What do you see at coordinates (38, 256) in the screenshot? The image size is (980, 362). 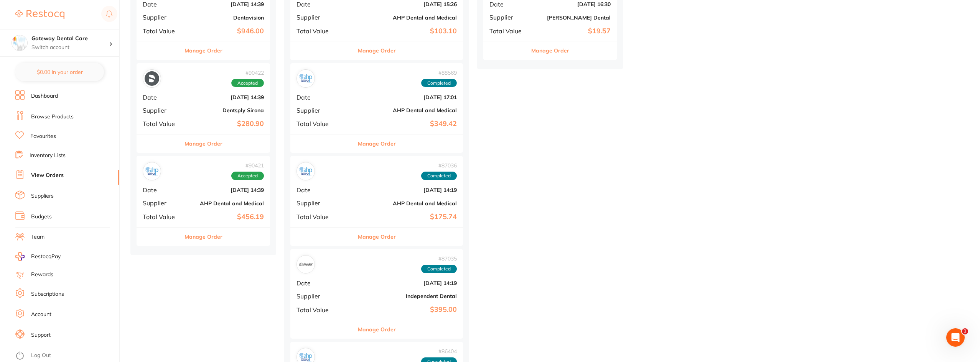 I see `a: RestocqPay` at bounding box center [38, 256].